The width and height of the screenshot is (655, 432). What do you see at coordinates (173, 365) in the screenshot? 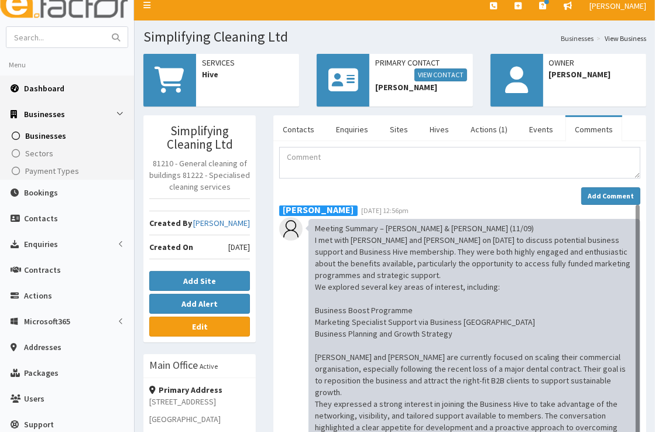
I see `h3: Main Office` at bounding box center [173, 365].